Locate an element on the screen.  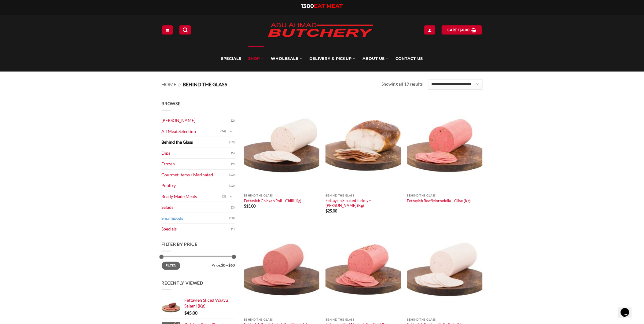
a: SHOP is located at coordinates (256, 58).